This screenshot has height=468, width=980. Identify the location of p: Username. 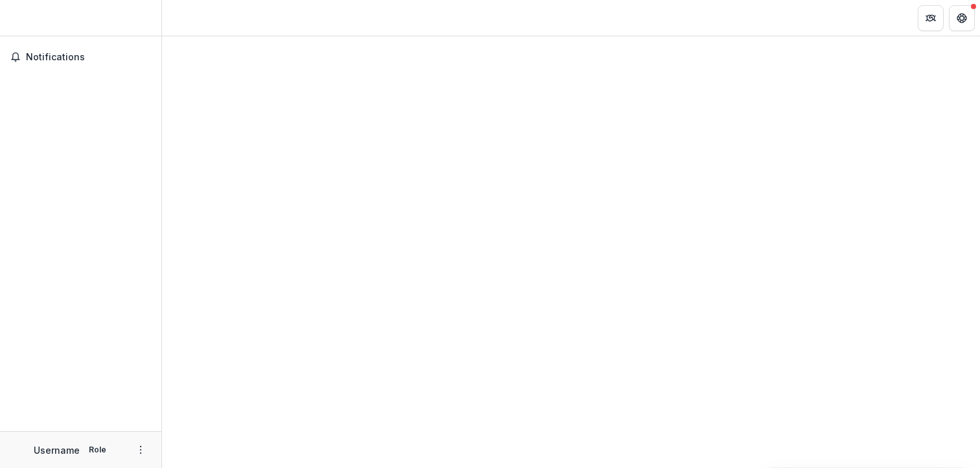
(57, 449).